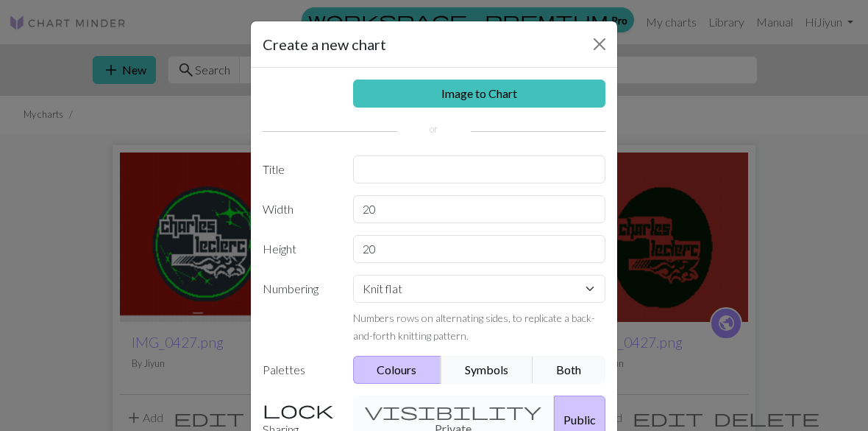  What do you see at coordinates (599, 44) in the screenshot?
I see `button: Close` at bounding box center [599, 44].